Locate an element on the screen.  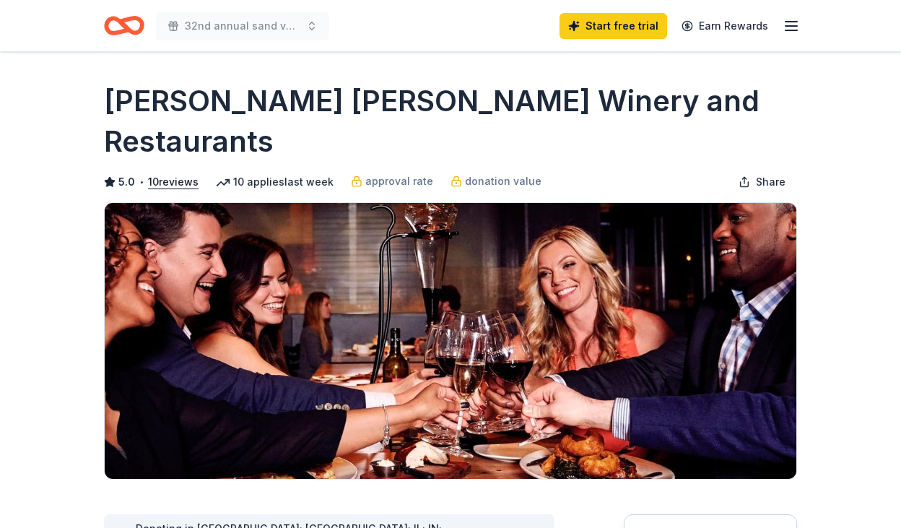
span: approval rate is located at coordinates (399, 181).